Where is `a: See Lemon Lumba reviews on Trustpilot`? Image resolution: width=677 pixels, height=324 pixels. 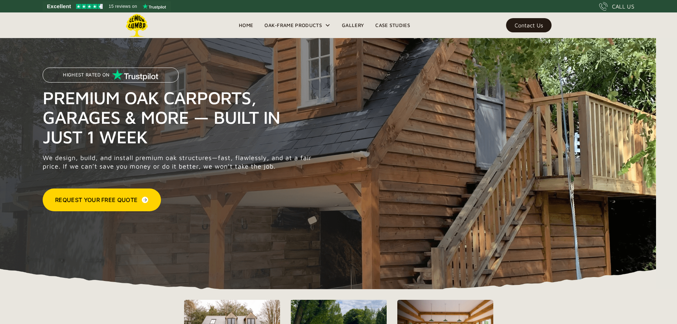 a: See Lemon Lumba reviews on Trustpilot is located at coordinates (107, 6).